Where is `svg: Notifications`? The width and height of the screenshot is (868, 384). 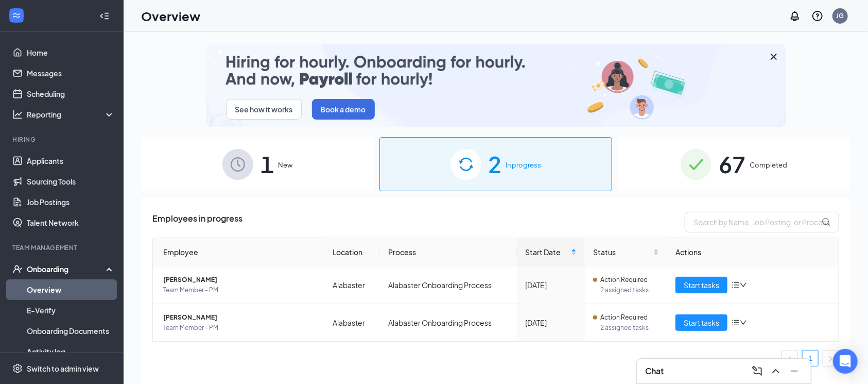
svg: Notifications is located at coordinates (796, 16).